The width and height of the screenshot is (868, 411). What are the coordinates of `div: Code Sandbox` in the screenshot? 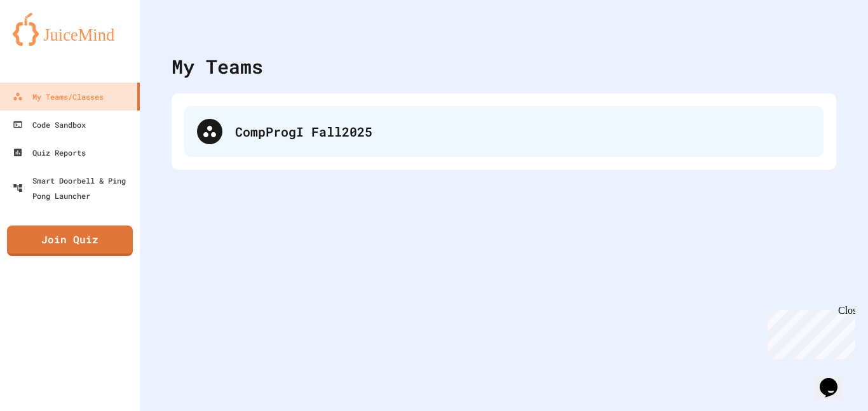 It's located at (49, 125).